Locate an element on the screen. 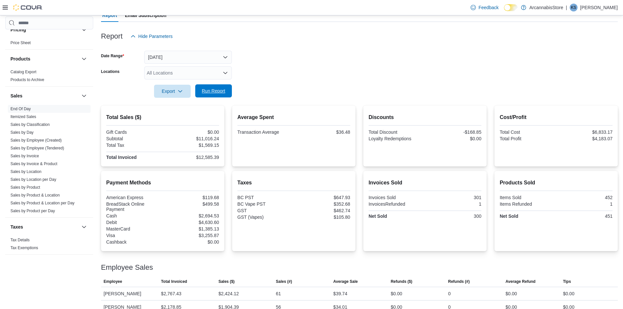 The height and width of the screenshot is (309, 623). a: Tax Details is located at coordinates (20, 240).